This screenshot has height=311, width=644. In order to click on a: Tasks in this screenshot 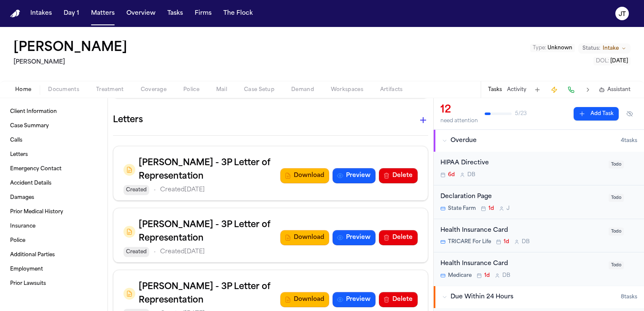, I will do `click(175, 13)`.